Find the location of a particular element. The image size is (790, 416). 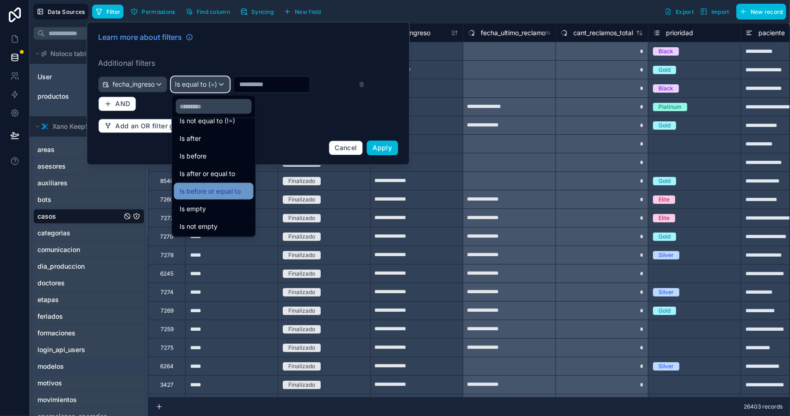

span: Is before is located at coordinates (193, 156).